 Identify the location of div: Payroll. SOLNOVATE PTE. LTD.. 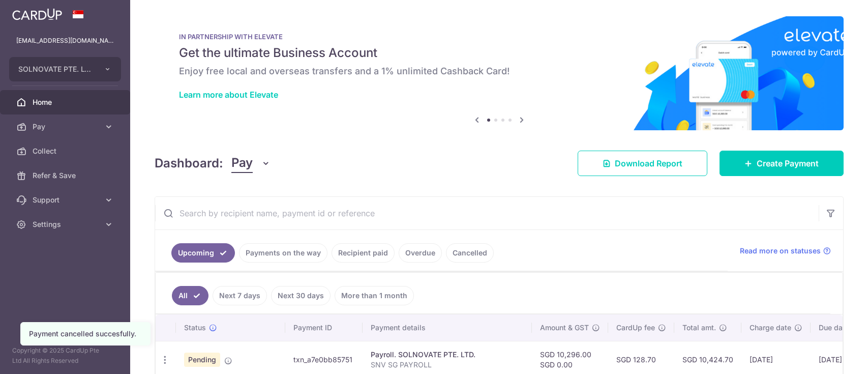
(447, 355).